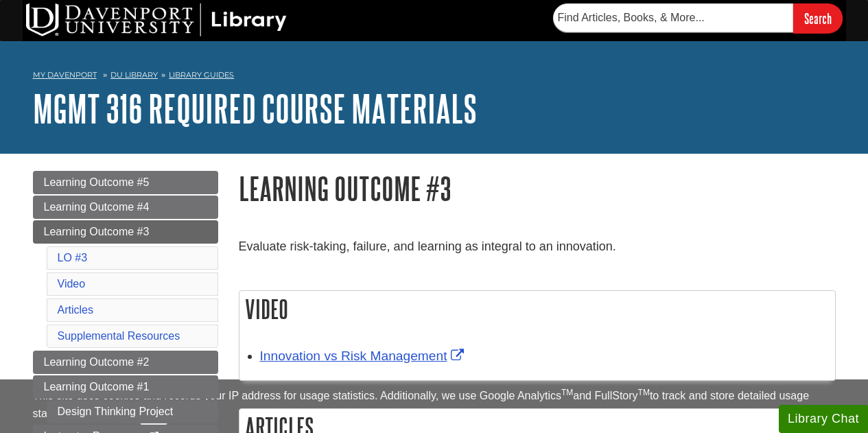  What do you see at coordinates (134, 75) in the screenshot?
I see `a: DU Library` at bounding box center [134, 75].